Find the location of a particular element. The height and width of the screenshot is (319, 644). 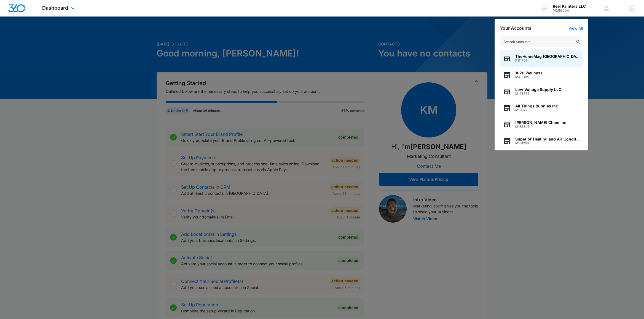

span: M173762 is located at coordinates (538, 94).